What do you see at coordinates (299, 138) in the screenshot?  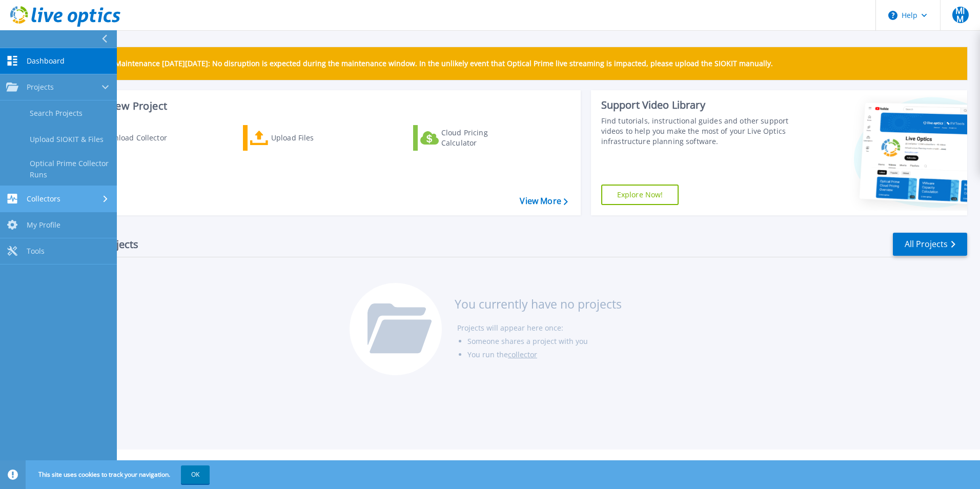 I see `a: Upload Files` at bounding box center [299, 138].